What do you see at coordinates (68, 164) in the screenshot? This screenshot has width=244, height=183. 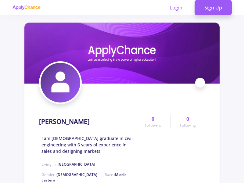 I see `span: Living in :` at bounding box center [68, 164].